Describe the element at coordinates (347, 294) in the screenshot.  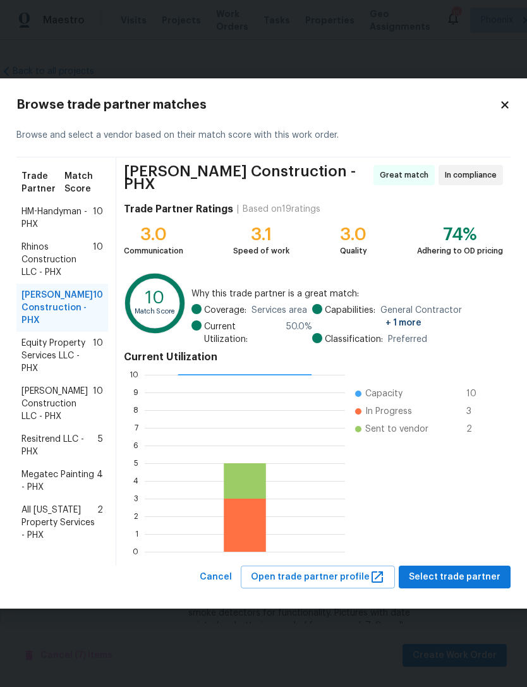
I see `span: Why this trade partner is a great match:` at that location.